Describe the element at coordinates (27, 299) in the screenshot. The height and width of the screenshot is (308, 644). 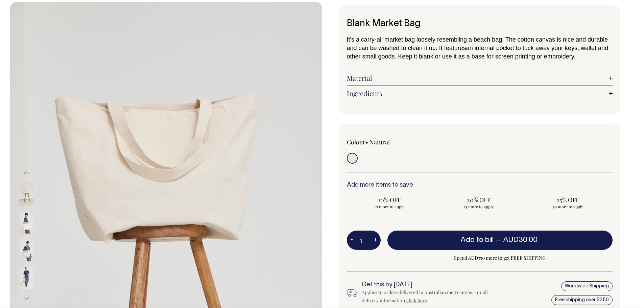
I see `button: Next` at that location.